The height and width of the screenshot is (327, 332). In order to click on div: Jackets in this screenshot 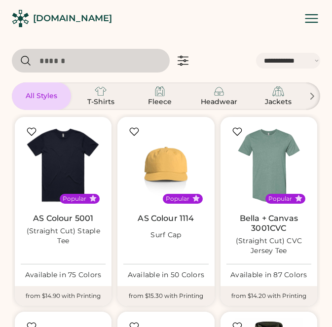, I will do `click(279, 102)`.